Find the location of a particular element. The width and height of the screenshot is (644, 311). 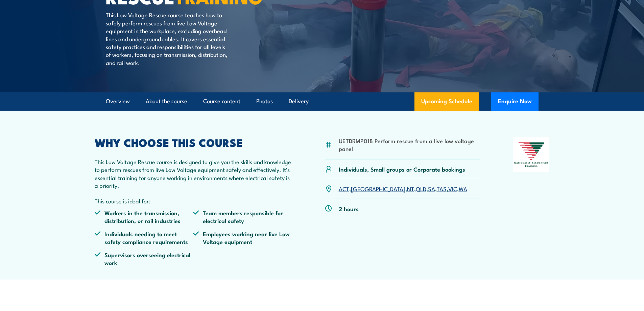

a: Overview is located at coordinates (118, 101).